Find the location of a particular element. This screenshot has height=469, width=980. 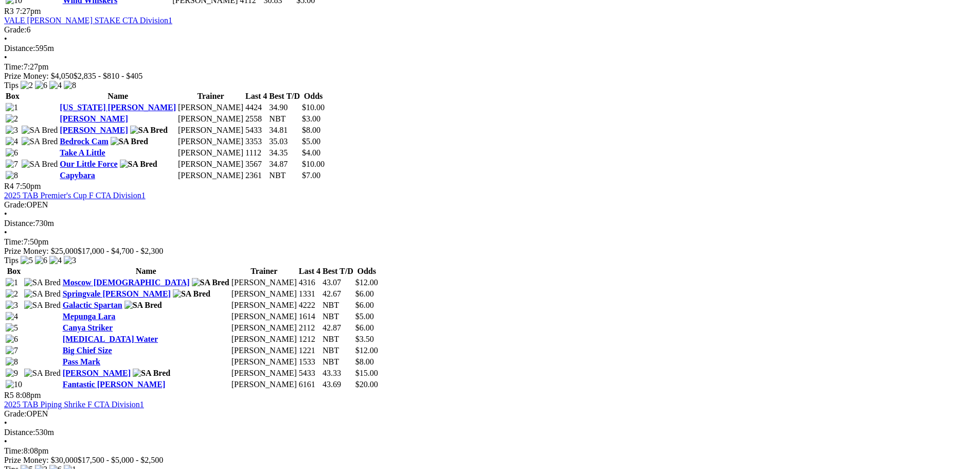

td: 43.33 is located at coordinates (338, 373).